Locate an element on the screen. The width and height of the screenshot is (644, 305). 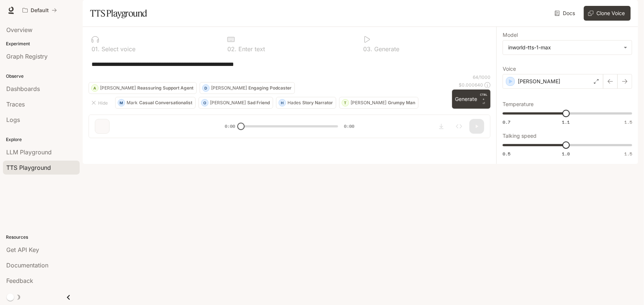
div: D is located at coordinates (206, 88).